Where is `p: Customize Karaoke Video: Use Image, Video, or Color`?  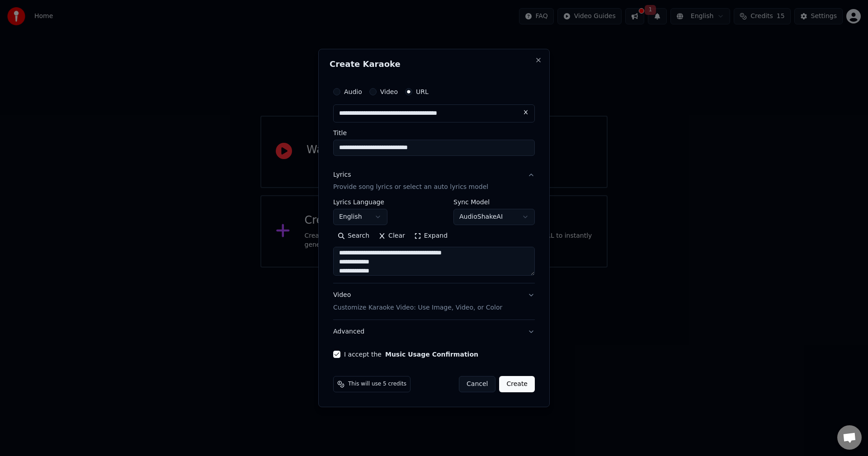 p: Customize Karaoke Video: Use Image, Video, or Color is located at coordinates (418, 308).